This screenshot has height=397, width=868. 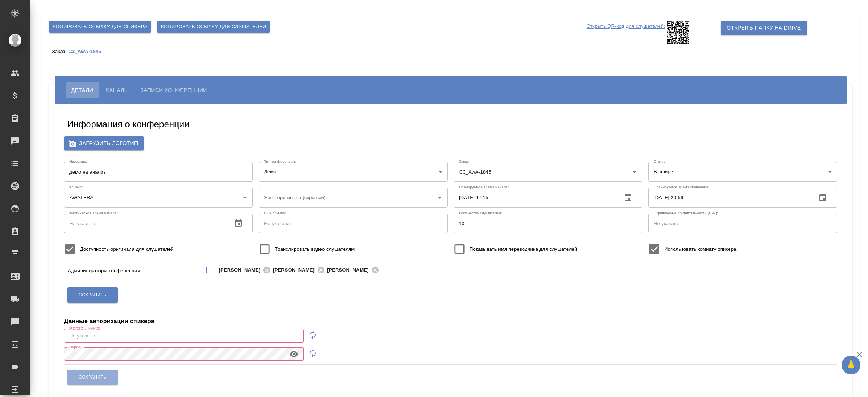 I want to click on span: Показывать имя переводчика для слушателей, so click(x=523, y=249).